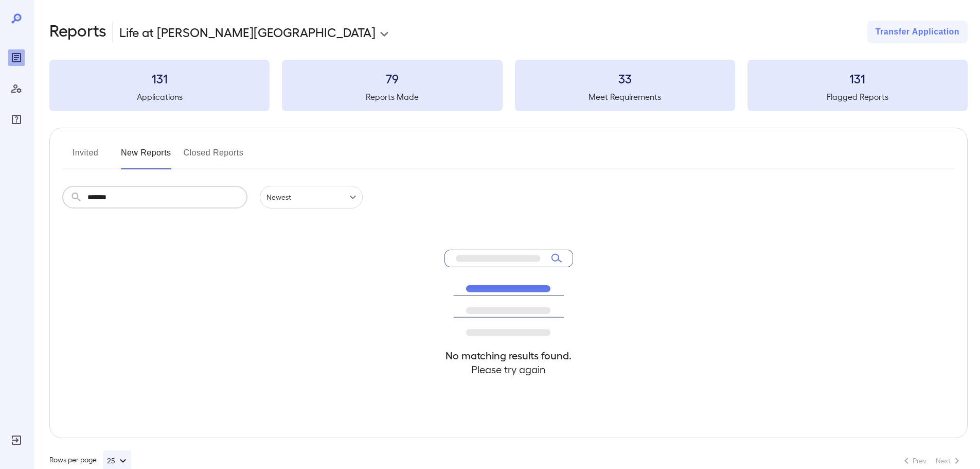  What do you see at coordinates (858, 97) in the screenshot?
I see `h5: Flagged Reports` at bounding box center [858, 97].